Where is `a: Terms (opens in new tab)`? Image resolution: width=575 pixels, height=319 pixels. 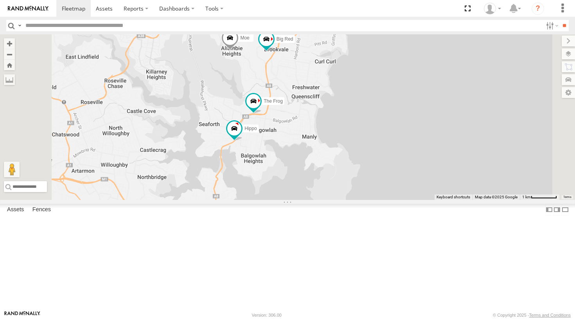 a: Terms (opens in new tab) is located at coordinates (567, 197).